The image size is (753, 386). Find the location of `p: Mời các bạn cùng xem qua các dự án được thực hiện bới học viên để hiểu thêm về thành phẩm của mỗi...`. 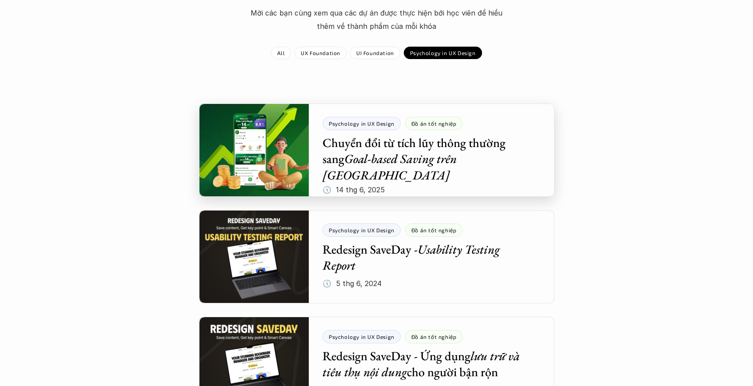

p: Mời các bạn cùng xem qua các dự án được thực hiện bới học viên để hiểu thêm về thành phẩm của mỗi... is located at coordinates (377, 20).